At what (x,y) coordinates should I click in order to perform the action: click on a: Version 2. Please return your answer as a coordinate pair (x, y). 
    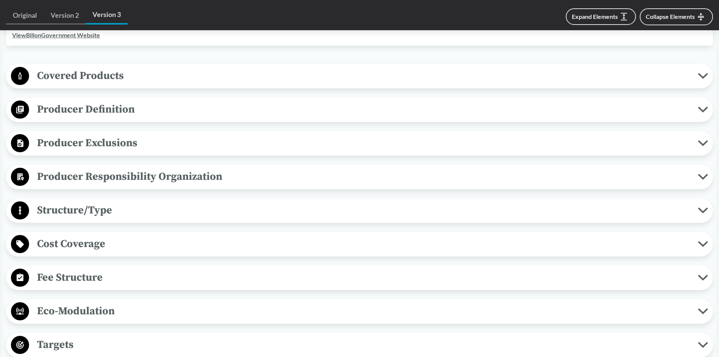
    Looking at the image, I should click on (65, 15).